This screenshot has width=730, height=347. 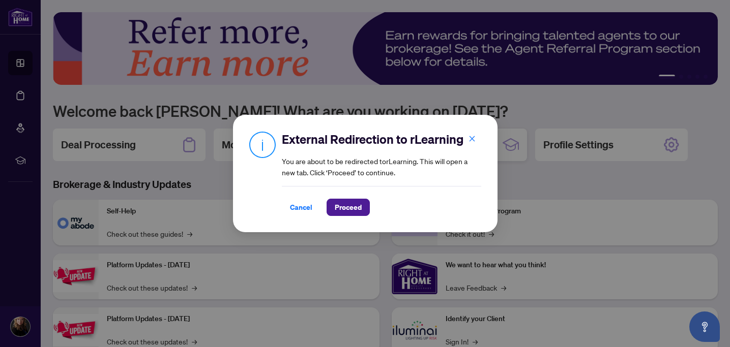 I want to click on button: Cancel, so click(x=301, y=207).